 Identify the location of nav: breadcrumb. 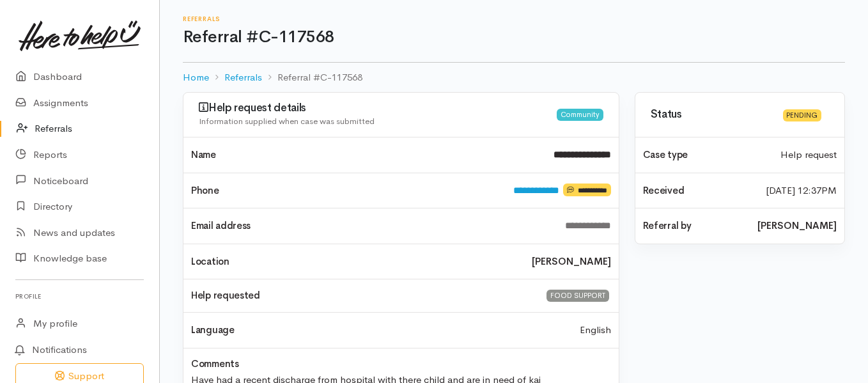
(514, 77).